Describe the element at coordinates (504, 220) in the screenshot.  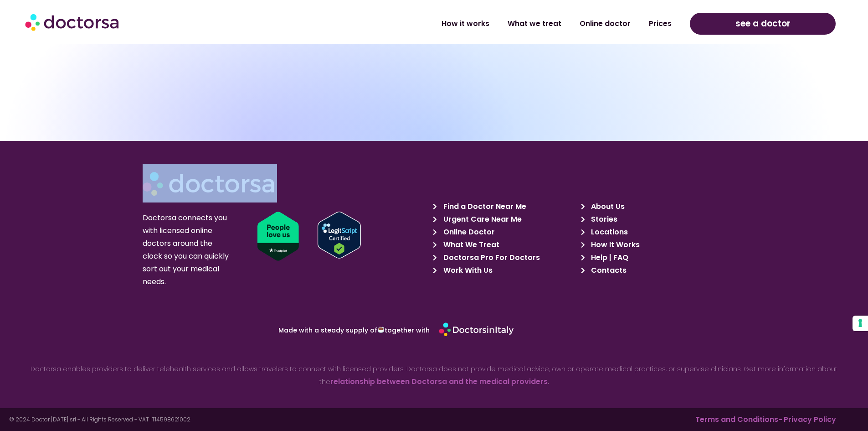
I see `a: Urgent Care Near Me` at that location.